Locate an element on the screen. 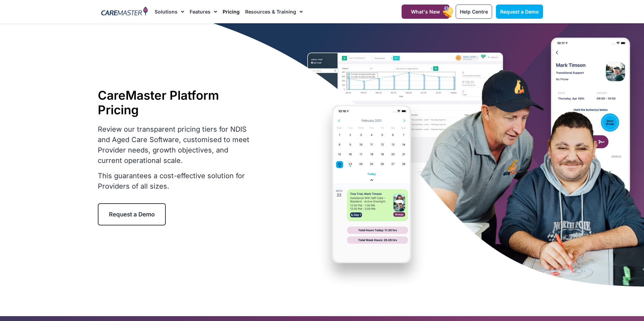 Image resolution: width=644 pixels, height=321 pixels. a: Help Centre is located at coordinates (474, 11).